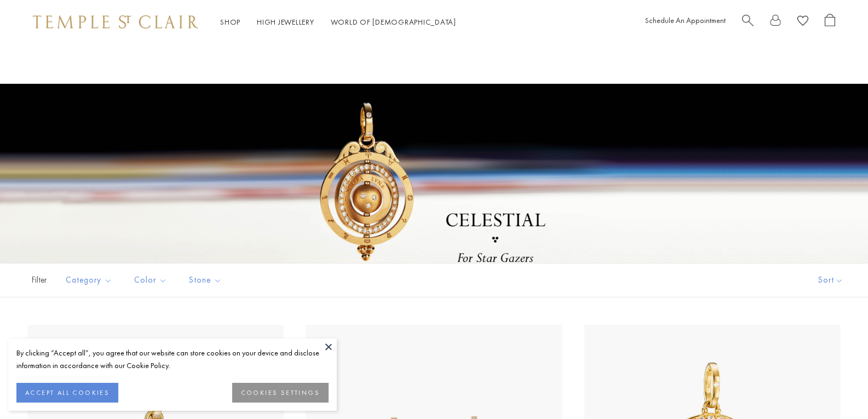 The height and width of the screenshot is (419, 868). Describe the element at coordinates (747, 22) in the screenshot. I see `a: Search` at that location.